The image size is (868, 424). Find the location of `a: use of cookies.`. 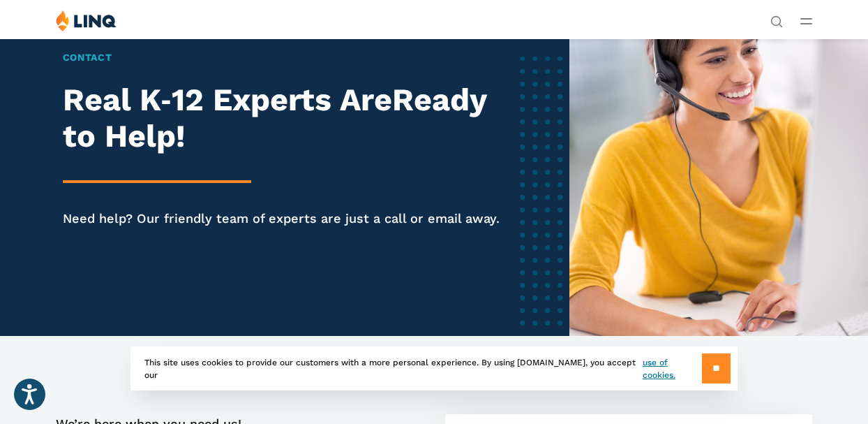

a: use of cookies. is located at coordinates (672, 369).